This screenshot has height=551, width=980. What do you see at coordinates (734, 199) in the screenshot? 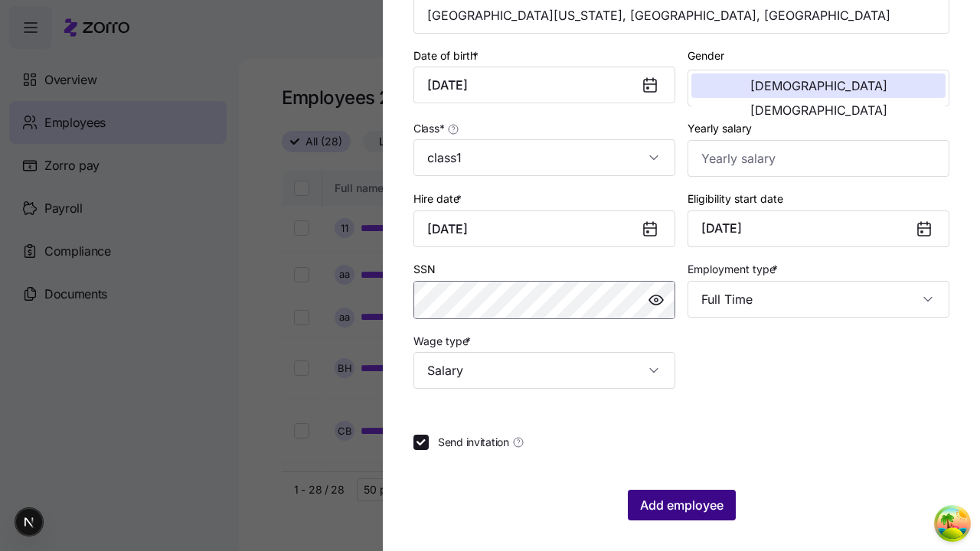
I see `label: Eligibility start date` at bounding box center [734, 199].